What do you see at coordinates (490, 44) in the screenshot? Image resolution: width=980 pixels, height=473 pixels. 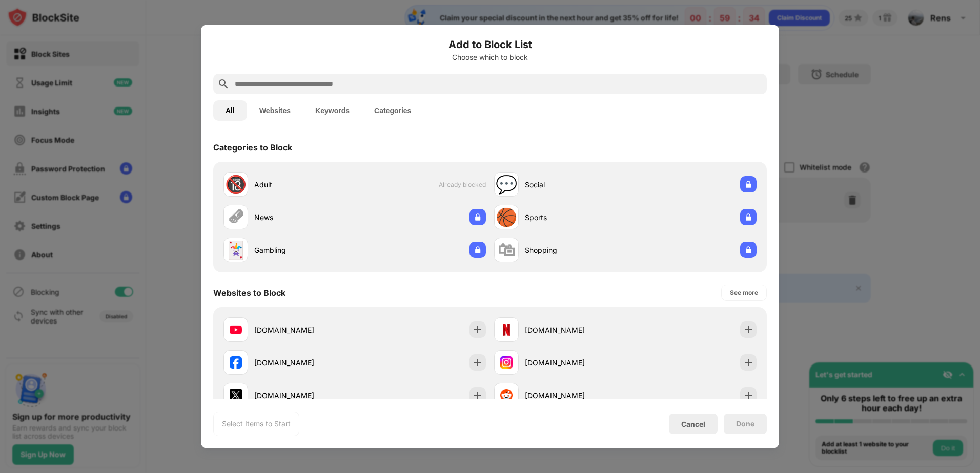 I see `h6: Add to Block List` at bounding box center [490, 44].